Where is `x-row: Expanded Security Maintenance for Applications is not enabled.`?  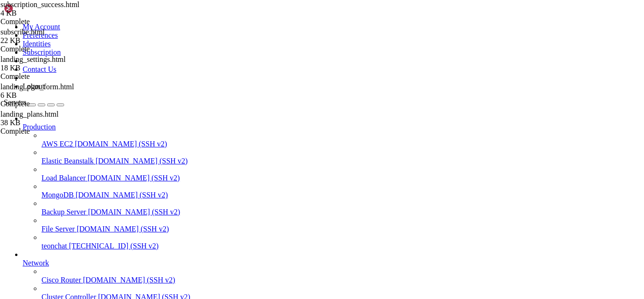 x-row: Expanded Security Maintenance for Applications is not enabled. is located at coordinates (263, 126).